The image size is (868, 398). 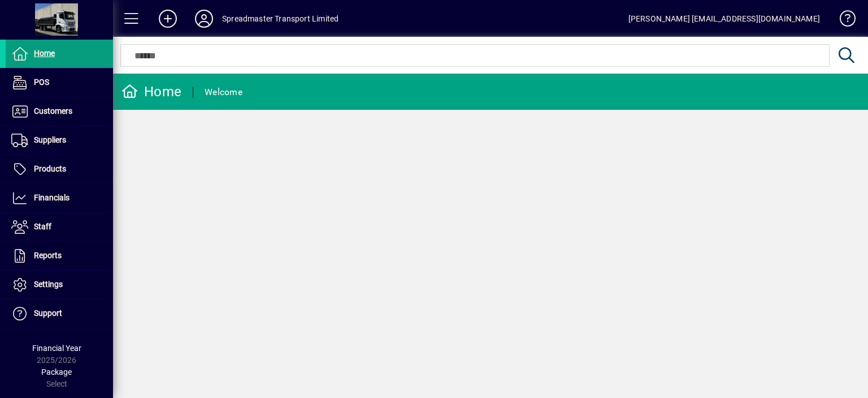 What do you see at coordinates (48, 284) in the screenshot?
I see `span: Settings` at bounding box center [48, 284].